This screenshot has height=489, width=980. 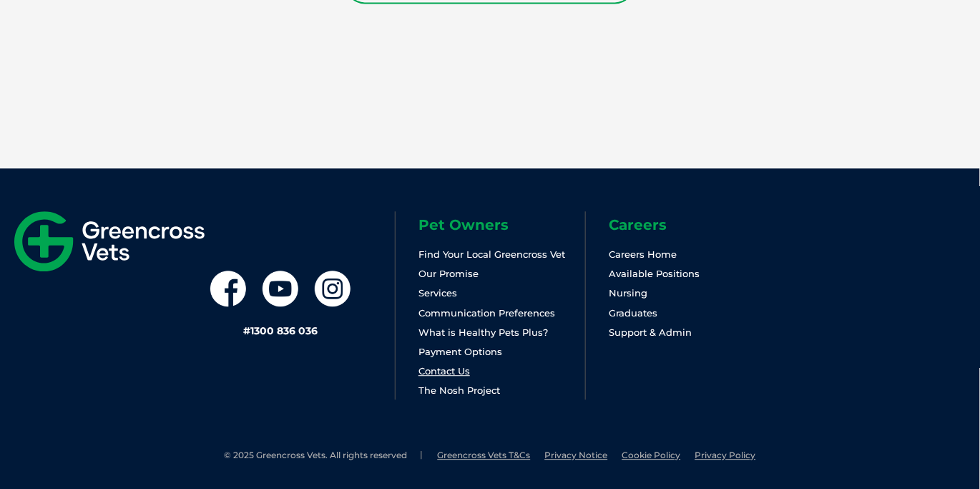 What do you see at coordinates (650, 333) in the screenshot?
I see `a: Support & Admin` at bounding box center [650, 333].